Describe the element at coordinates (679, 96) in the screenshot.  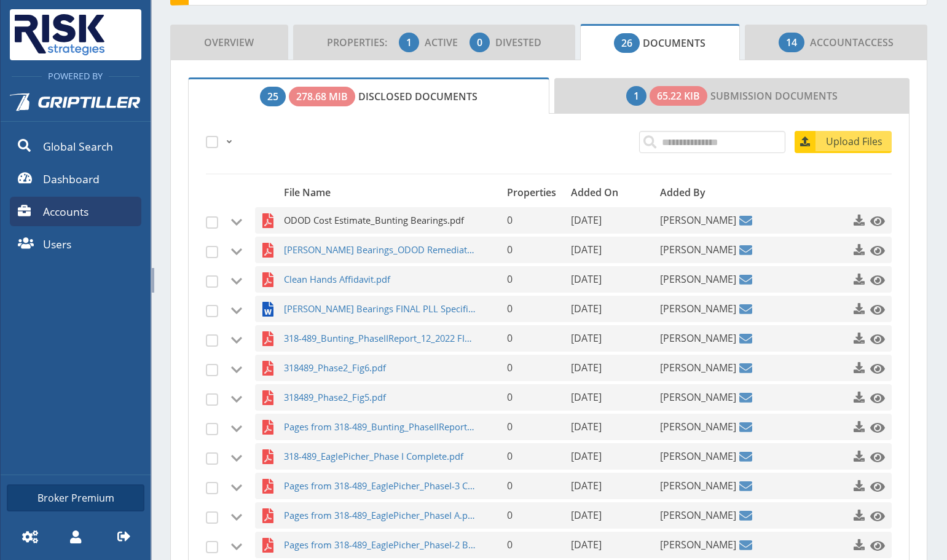
I see `span: 65.22 KiB` at that location.